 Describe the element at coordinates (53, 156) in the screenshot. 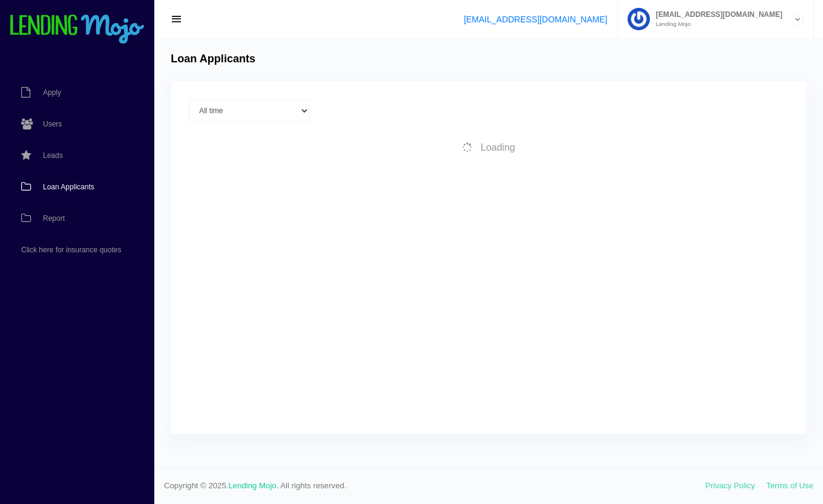

I see `span: Leads` at that location.